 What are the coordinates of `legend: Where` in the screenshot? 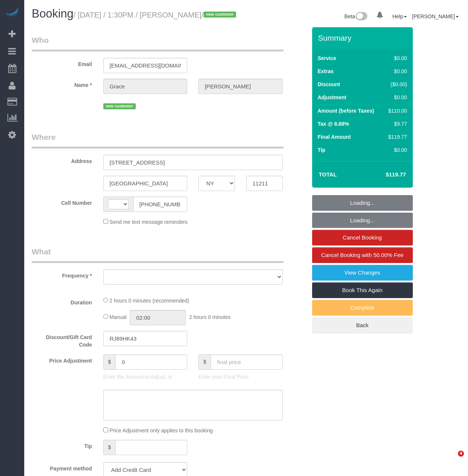 It's located at (157, 140).